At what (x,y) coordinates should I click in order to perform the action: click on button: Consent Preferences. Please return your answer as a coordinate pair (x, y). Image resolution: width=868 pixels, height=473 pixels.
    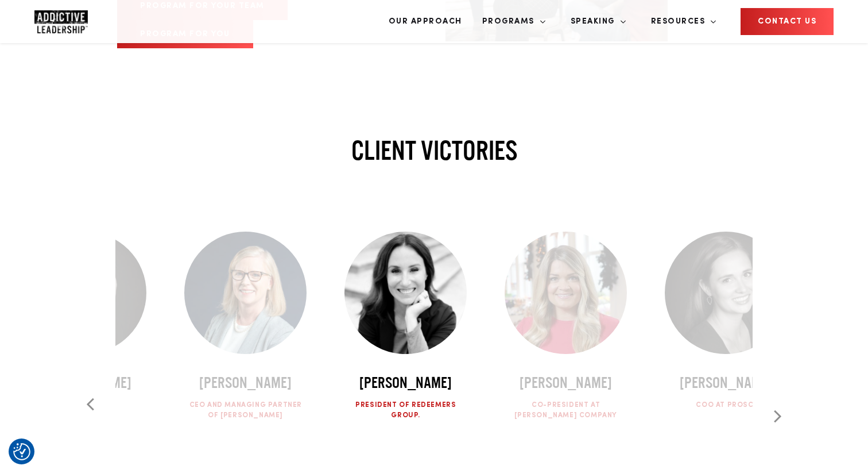
    Looking at the image, I should click on (22, 451).